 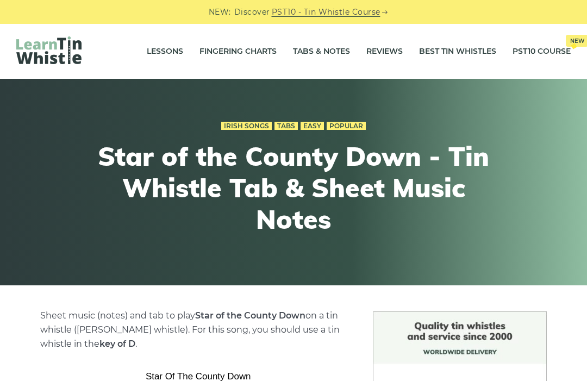 What do you see at coordinates (384, 52) in the screenshot?
I see `a: Reviews` at bounding box center [384, 52].